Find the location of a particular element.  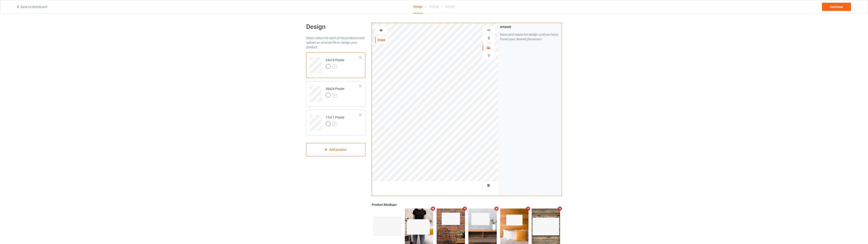

div: Artwork is located at coordinates (530, 27).